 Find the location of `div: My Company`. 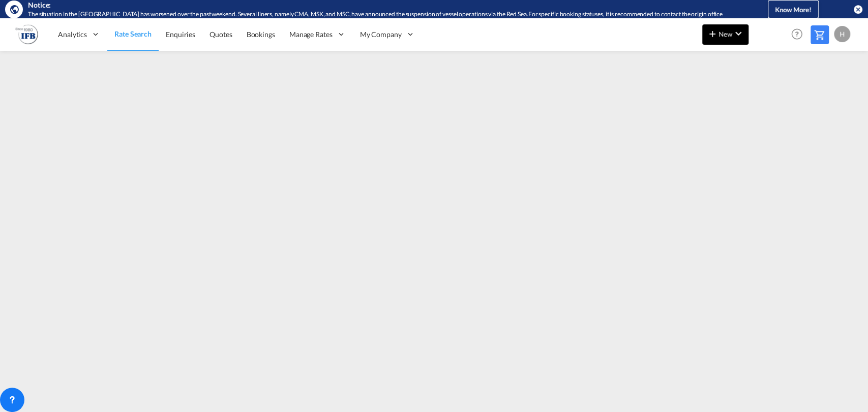

div: My Company is located at coordinates (387, 34).